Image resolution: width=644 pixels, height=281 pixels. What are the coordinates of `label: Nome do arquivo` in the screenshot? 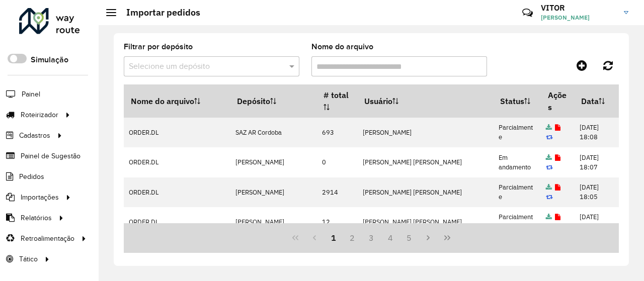 It's located at (342, 47).